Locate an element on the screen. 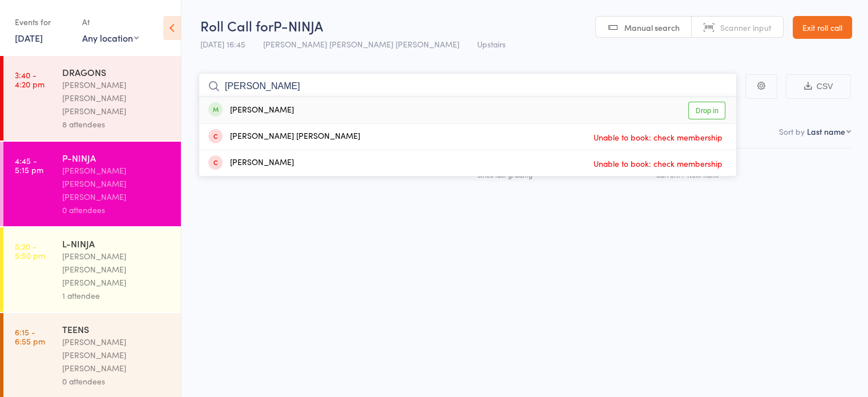 The image size is (868, 397). div: TEENS is located at coordinates (116, 329).